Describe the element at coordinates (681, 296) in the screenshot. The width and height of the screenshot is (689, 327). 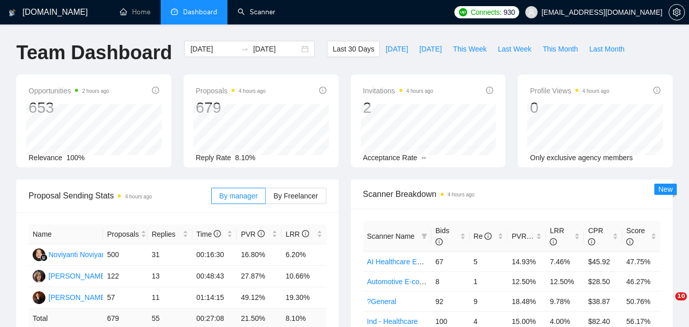
I see `span: 10` at that location.